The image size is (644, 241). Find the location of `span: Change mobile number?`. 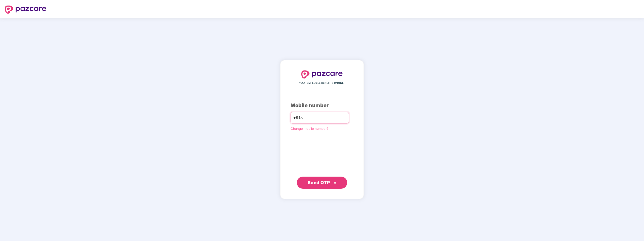

span: Change mobile number? is located at coordinates (309, 129).